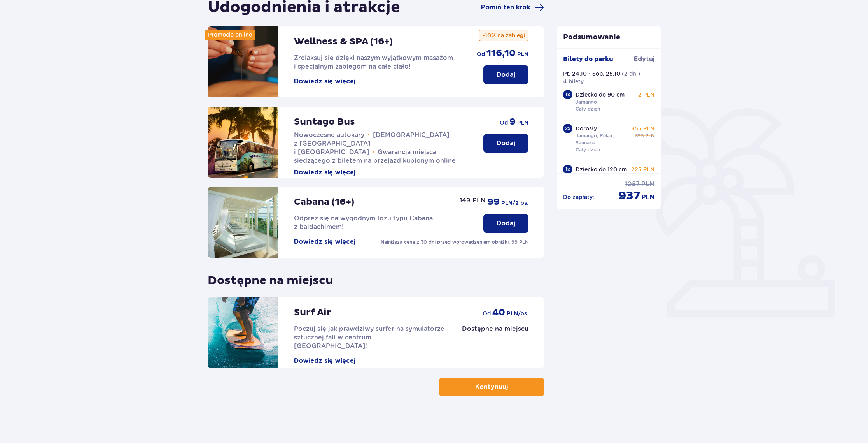 The height and width of the screenshot is (443, 868). What do you see at coordinates (324, 202) in the screenshot?
I see `p: Cabana (16+)` at bounding box center [324, 202].